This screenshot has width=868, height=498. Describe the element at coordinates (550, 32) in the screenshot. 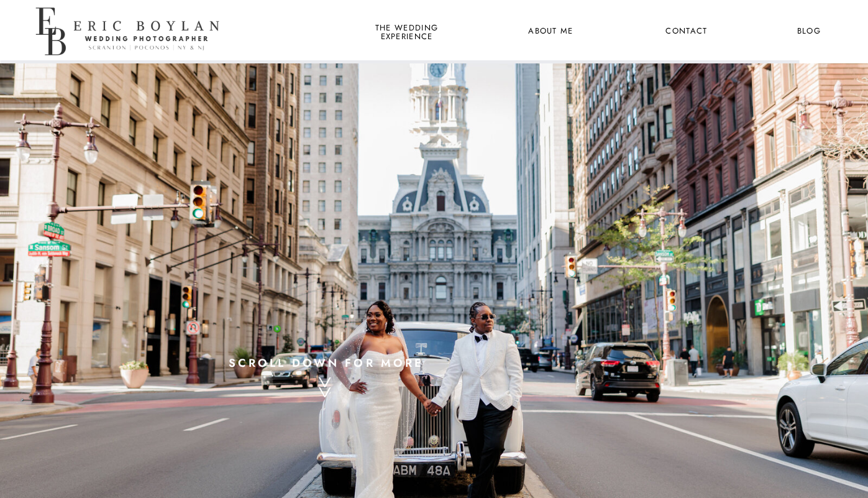

I see `a: About Me` at that location.